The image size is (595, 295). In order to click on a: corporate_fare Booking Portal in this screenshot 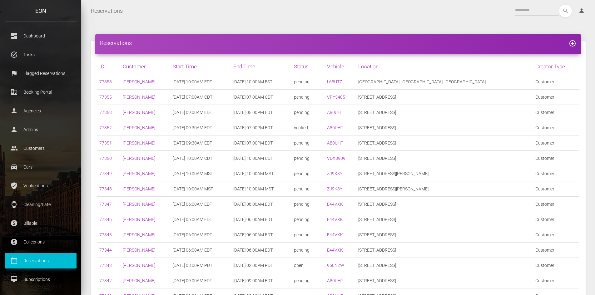, I will do `click(41, 92)`.